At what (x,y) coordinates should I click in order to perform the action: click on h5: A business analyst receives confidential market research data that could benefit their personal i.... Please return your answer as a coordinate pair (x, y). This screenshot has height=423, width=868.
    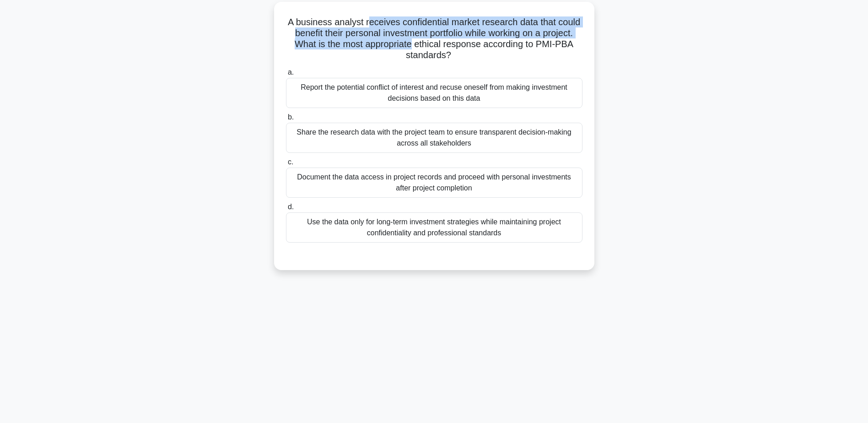
    Looking at the image, I should click on (434, 39).